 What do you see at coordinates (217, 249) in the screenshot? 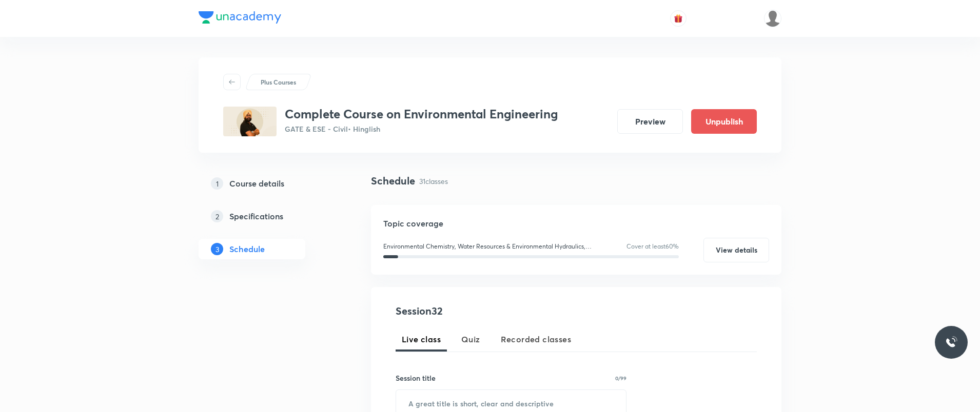
I see `p: 3` at bounding box center [217, 249].